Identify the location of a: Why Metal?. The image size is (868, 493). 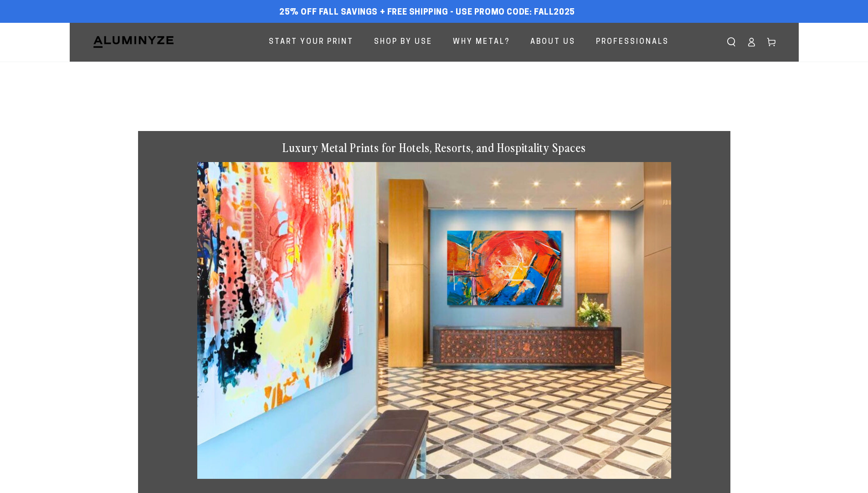
(482, 42).